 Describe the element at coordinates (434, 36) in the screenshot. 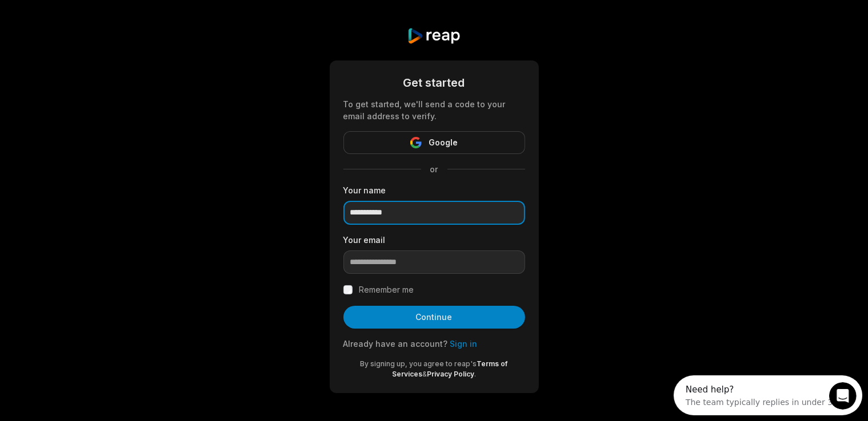

I see `img: reap` at that location.